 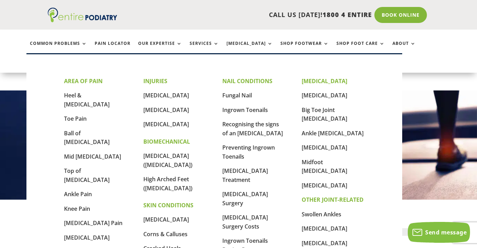 What do you see at coordinates (204, 48) in the screenshot?
I see `a: Services` at bounding box center [204, 48].